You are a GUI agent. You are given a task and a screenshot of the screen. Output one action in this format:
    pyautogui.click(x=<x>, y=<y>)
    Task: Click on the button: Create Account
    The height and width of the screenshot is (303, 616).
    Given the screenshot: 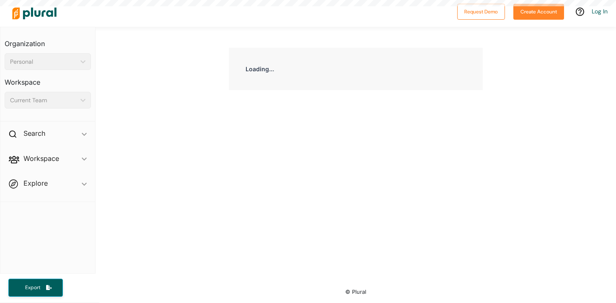 What is the action you would take?
    pyautogui.click(x=538, y=12)
    